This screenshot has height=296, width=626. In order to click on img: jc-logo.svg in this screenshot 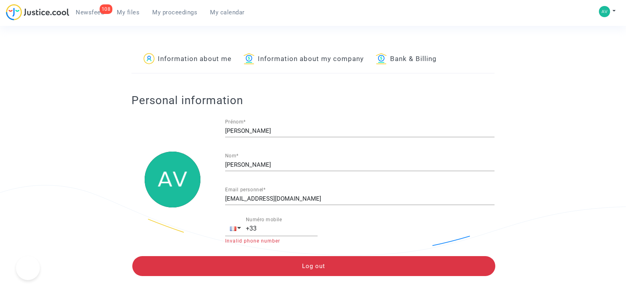, I will do `click(37, 12)`.